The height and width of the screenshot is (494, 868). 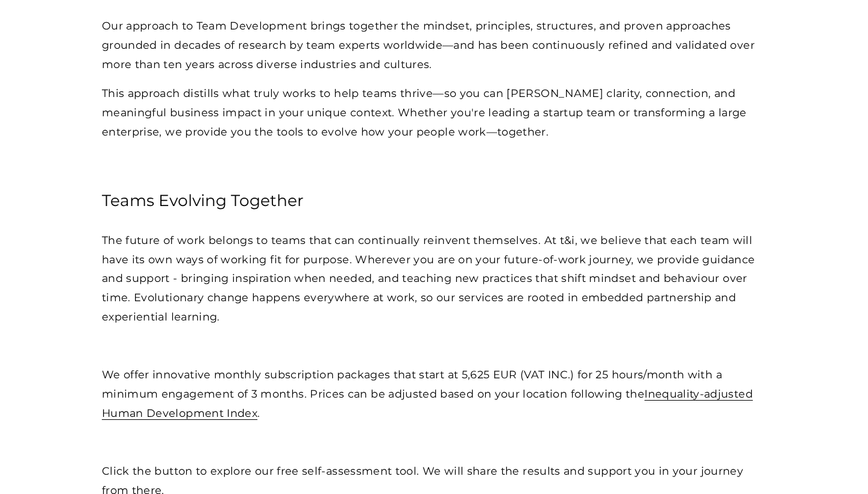 What do you see at coordinates (434, 394) in the screenshot?
I see `p: We offer innovative monthly subscription packages that start at 5,625 EUR (VAT INC.) for 25 hours...` at bounding box center [434, 394].